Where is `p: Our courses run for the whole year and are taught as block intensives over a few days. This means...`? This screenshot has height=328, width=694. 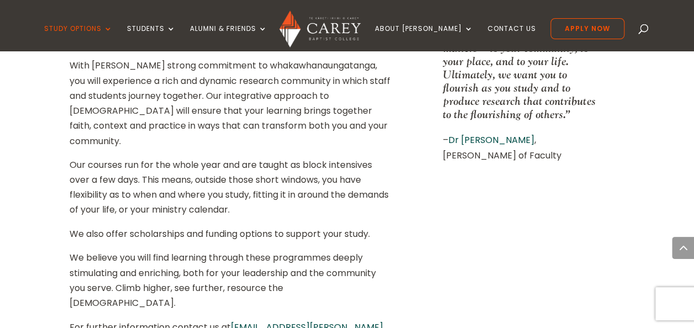
p: Our courses run for the whole year and are taught as block intensives over a few days. This means... is located at coordinates (230, 192).